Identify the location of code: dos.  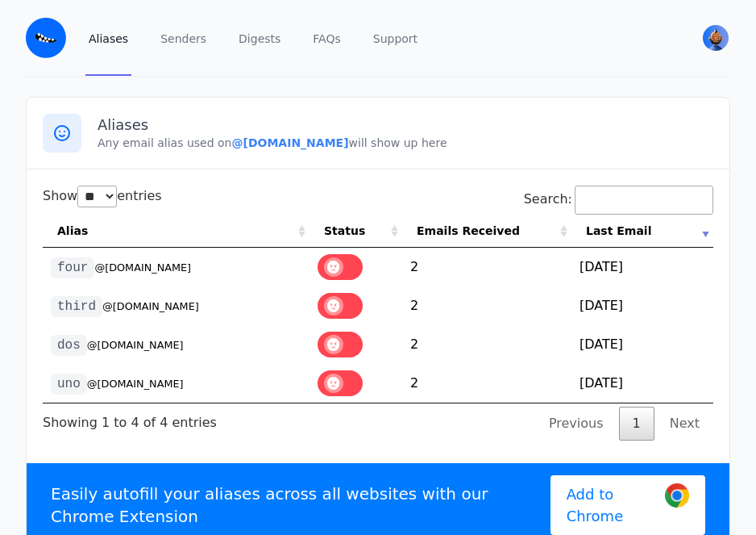
(68, 345).